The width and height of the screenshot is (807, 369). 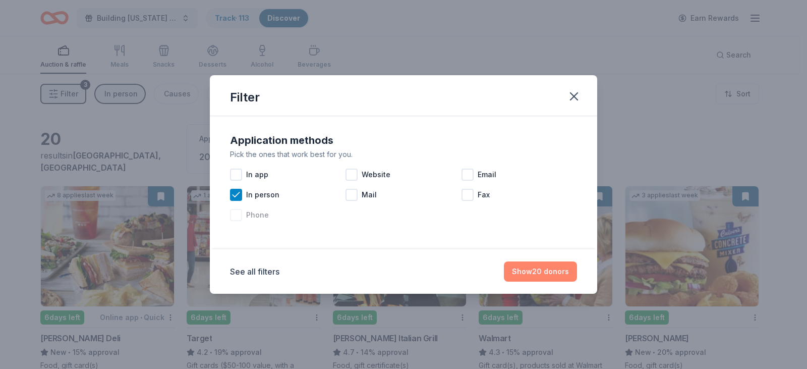 I want to click on span: In app, so click(x=257, y=175).